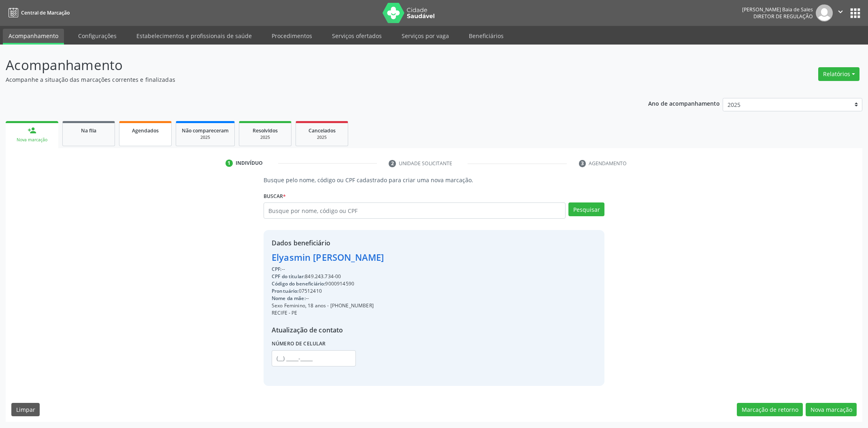  Describe the element at coordinates (328, 243) in the screenshot. I see `div: Dados beneficiário` at that location.